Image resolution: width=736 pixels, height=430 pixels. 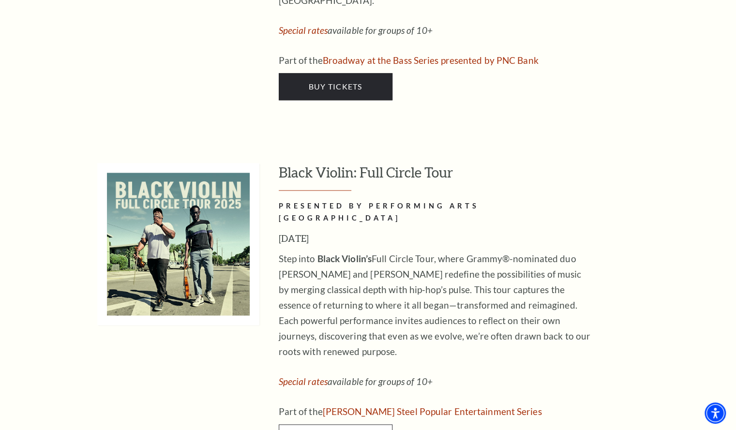 What do you see at coordinates (432, 411) in the screenshot?
I see `a: Irwin Steel Popular Entertainment Series - open in a new tab` at bounding box center [432, 411].